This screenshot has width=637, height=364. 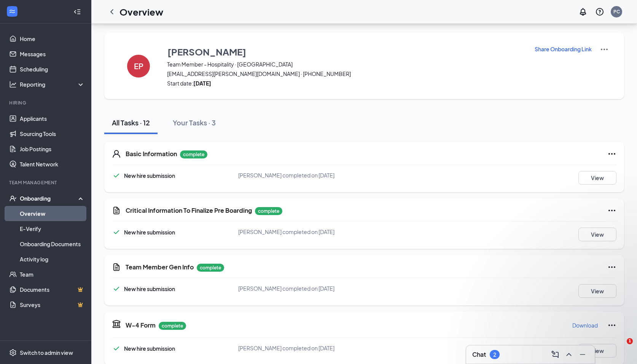 I want to click on div: 2, so click(x=495, y=355).